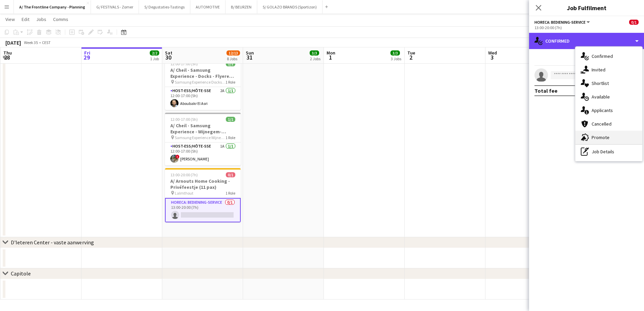 The width and height of the screenshot is (644, 311). Describe the element at coordinates (249, 57) in the screenshot. I see `span: 31` at that location.